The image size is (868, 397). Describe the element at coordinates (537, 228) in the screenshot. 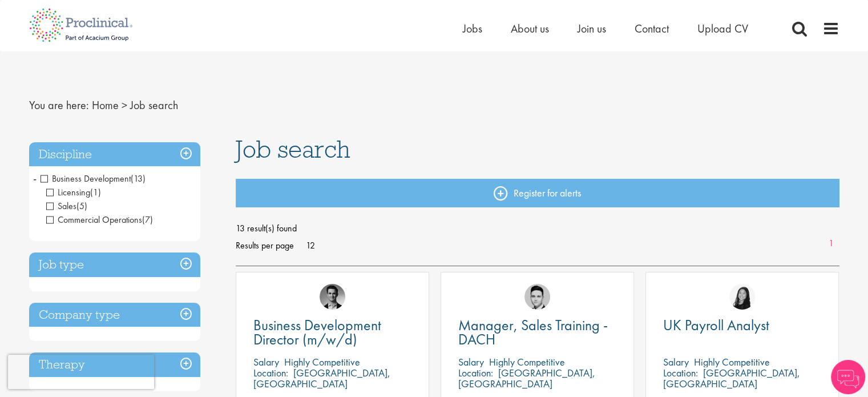

I see `span: 13 result(s) found` at that location.